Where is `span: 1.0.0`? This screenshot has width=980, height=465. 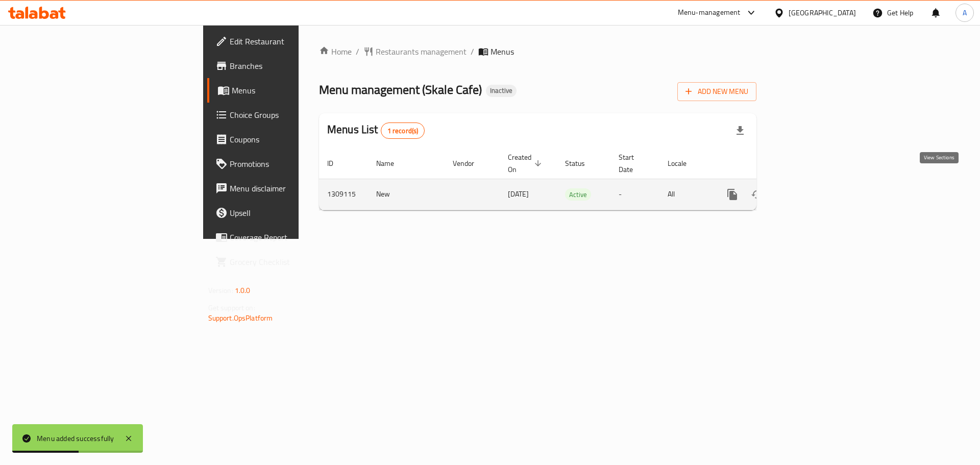
span: 1.0.0 is located at coordinates (243, 290).